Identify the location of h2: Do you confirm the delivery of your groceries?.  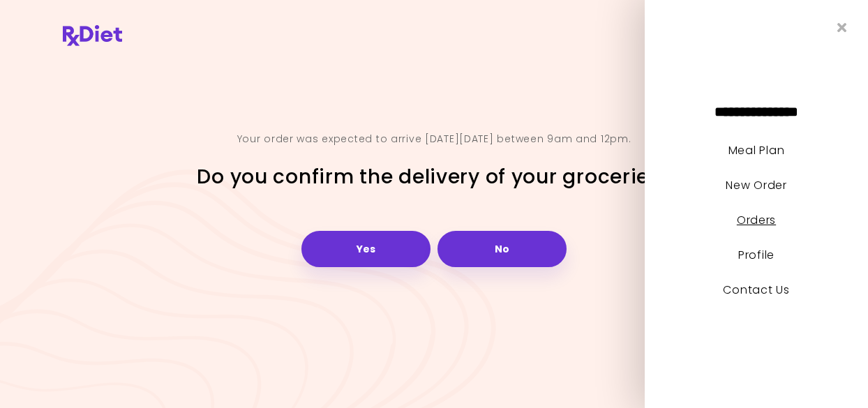
(434, 177).